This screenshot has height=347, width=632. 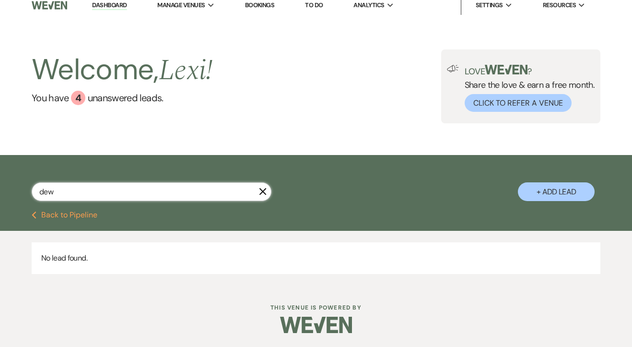 I want to click on img: loud-speaker-illustration.svg, so click(x=453, y=69).